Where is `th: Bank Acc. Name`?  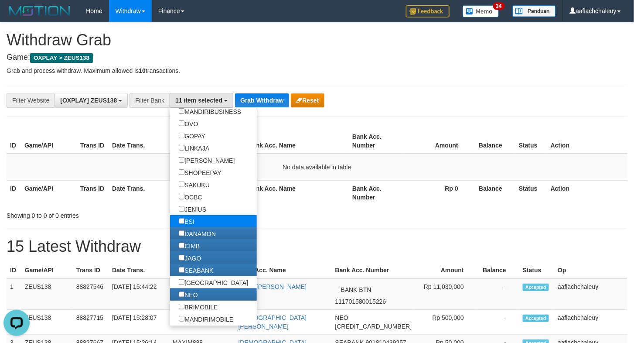
th: Bank Acc. Name is located at coordinates (283, 270).